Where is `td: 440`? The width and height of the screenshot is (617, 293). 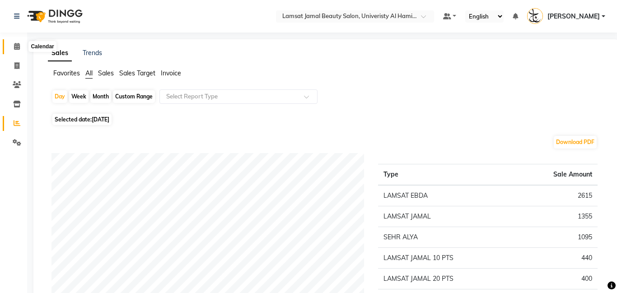
td: 440 is located at coordinates (564, 258).